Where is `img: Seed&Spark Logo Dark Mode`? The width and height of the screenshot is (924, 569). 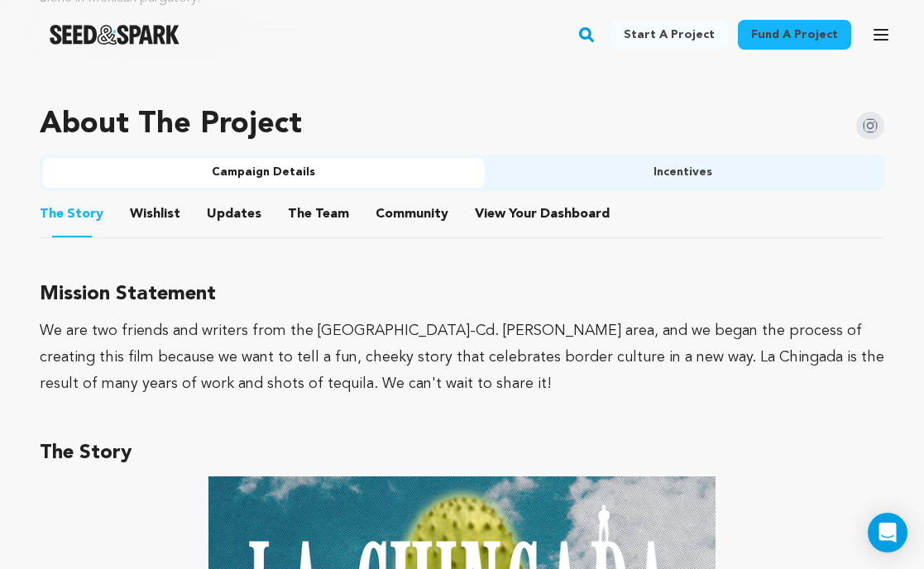
img: Seed&Spark Logo Dark Mode is located at coordinates (114, 35).